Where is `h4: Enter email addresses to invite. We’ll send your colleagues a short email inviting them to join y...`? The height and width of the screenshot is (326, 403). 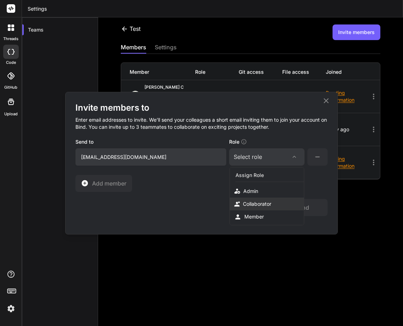
h4: Enter email addresses to invite. We’ll send your colleagues a short email inviting them to join y... is located at coordinates (202, 125).